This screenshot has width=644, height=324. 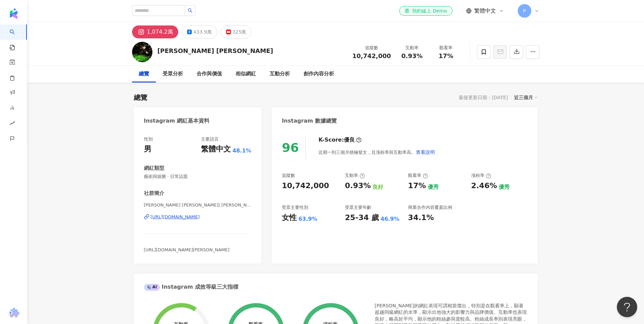 What do you see at coordinates (190, 11) in the screenshot?
I see `span: search` at bounding box center [190, 11].